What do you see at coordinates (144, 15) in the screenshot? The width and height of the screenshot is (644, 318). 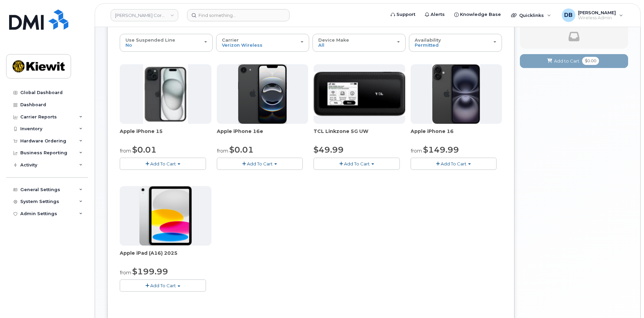 I see `a: Kiewit Corporation` at bounding box center [144, 15].